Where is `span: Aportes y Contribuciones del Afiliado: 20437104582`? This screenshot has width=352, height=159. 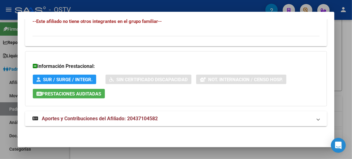 span: Aportes y Contribuciones del Afiliado: 20437104582 is located at coordinates (100, 118).